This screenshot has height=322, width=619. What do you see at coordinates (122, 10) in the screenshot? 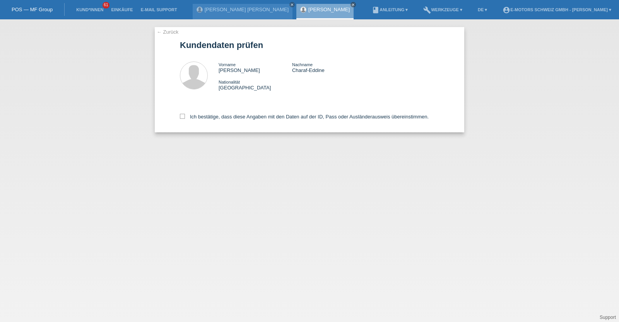
I see `a: Einkäufe` at bounding box center [122, 10].